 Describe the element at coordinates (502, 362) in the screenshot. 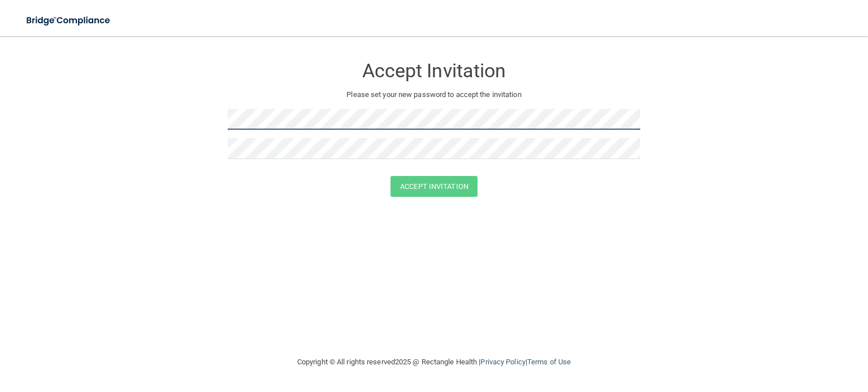

I see `a: Privacy Policy` at that location.